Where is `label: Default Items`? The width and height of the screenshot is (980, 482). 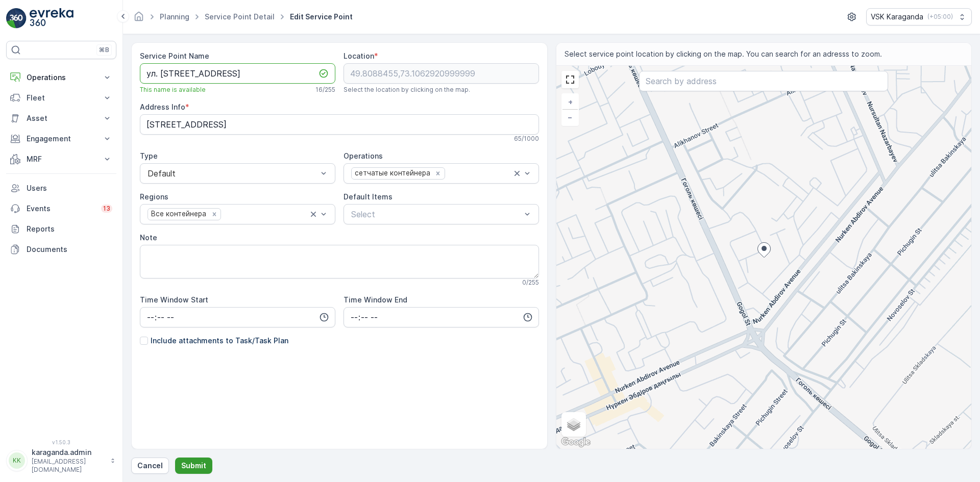 label: Default Items is located at coordinates (368, 196).